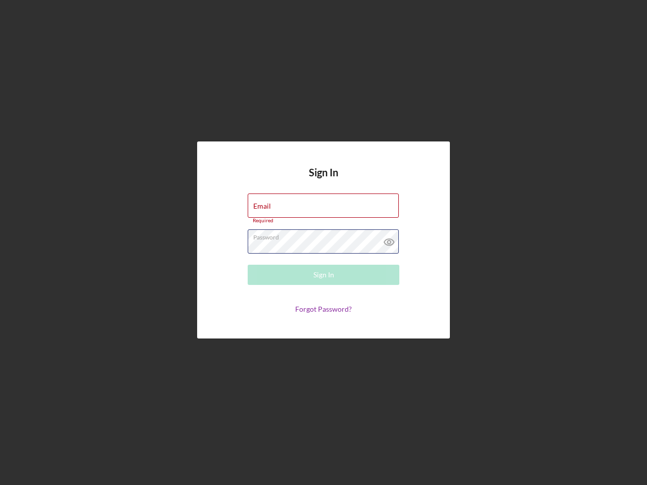 The image size is (647, 485). Describe the element at coordinates (324, 309) in the screenshot. I see `a: Forgot Password?` at that location.